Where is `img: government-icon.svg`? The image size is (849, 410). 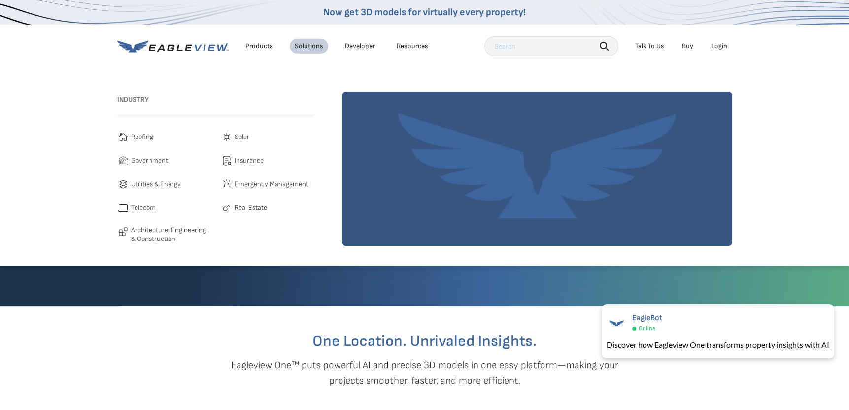
img: government-icon.svg is located at coordinates (123, 161).